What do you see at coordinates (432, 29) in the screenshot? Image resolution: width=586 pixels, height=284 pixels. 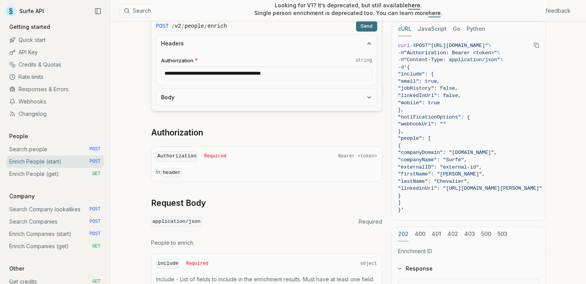 I see `button: JavaScript` at bounding box center [432, 29].